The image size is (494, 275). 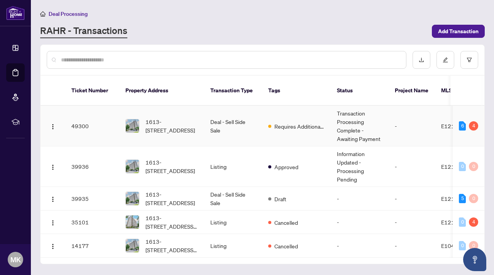 What do you see at coordinates (360, 126) in the screenshot?
I see `td: Transaction Processing Complete - Awaiting Payment` at bounding box center [360, 126].